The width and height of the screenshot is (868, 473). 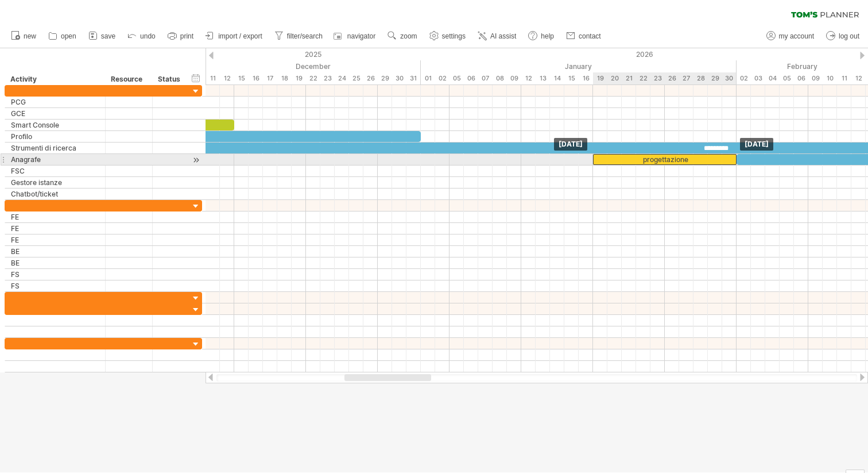 I want to click on a: undo, so click(x=142, y=36).